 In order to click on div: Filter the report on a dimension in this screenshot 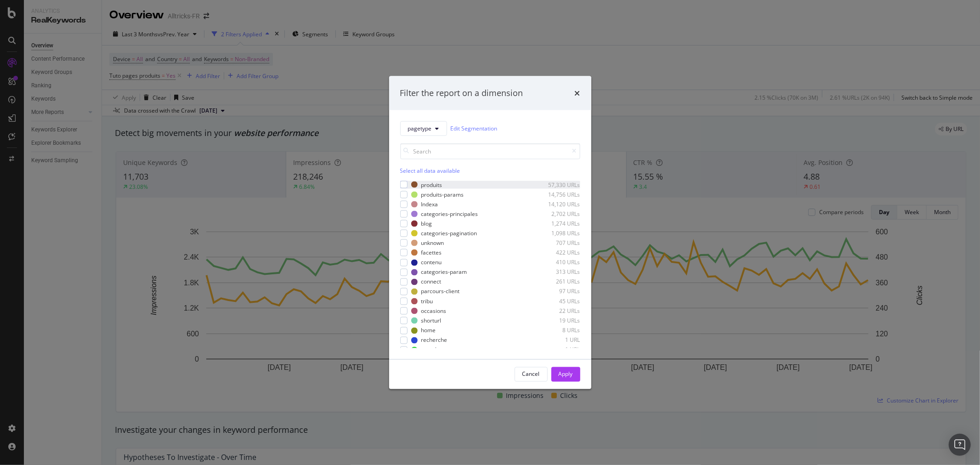, I will do `click(462, 94)`.